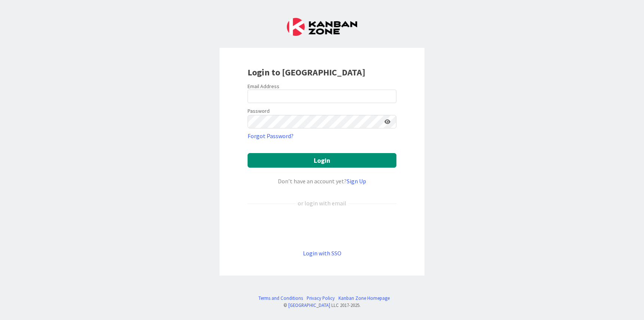 Image resolution: width=644 pixels, height=320 pixels. Describe the element at coordinates (364, 298) in the screenshot. I see `a: Kanban Zone Homepage` at that location.